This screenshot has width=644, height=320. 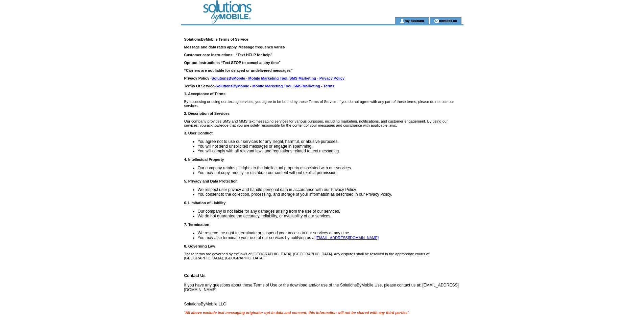 I want to click on strong: 5. Privacy and Data Protection, so click(x=211, y=181).